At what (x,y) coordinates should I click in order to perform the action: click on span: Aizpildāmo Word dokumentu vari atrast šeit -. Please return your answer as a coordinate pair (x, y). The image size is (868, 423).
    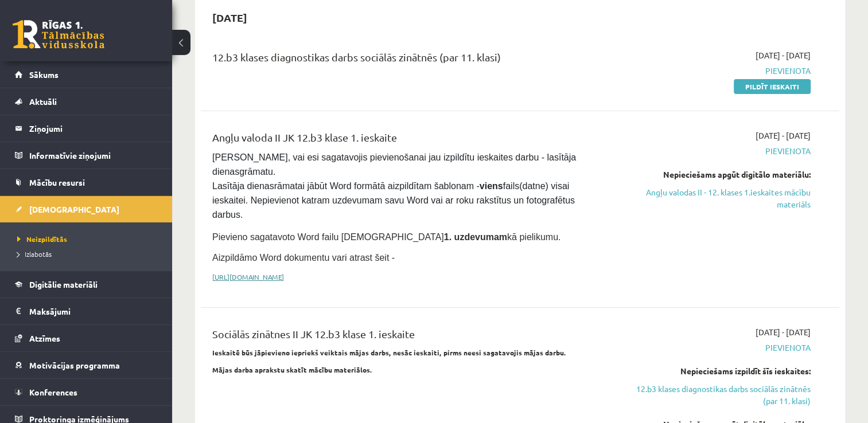
    Looking at the image, I should click on (304, 258).